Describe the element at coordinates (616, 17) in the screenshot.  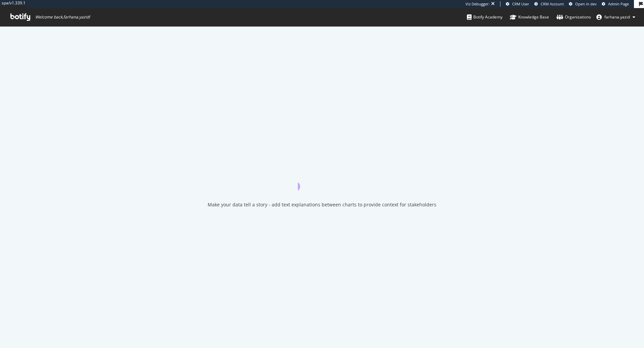
I see `button: farhana.yazid` at that location.